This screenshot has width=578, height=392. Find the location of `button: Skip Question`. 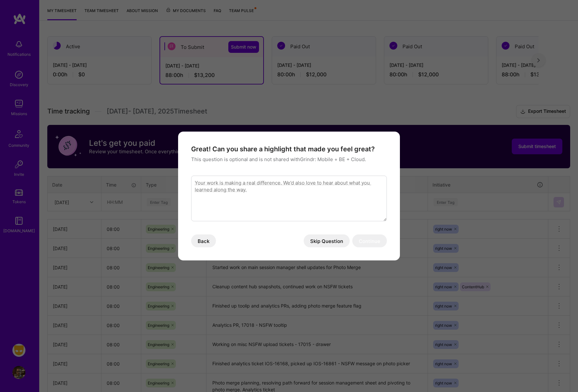

button: Skip Question is located at coordinates (326, 241).